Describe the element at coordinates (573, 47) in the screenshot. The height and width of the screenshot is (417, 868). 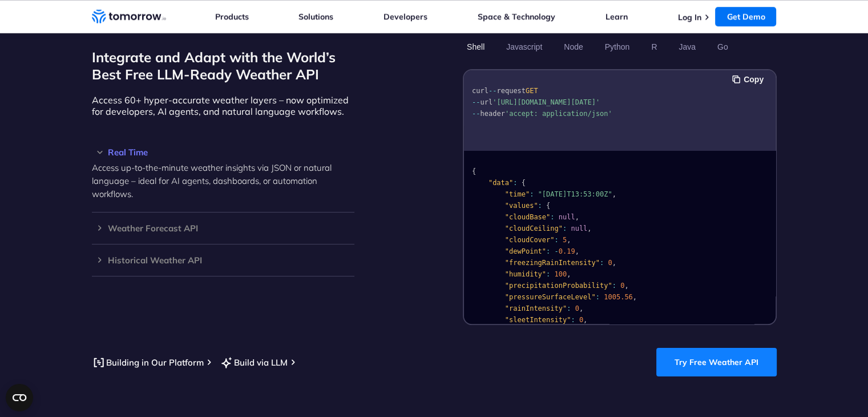
I see `button: Node` at that location.